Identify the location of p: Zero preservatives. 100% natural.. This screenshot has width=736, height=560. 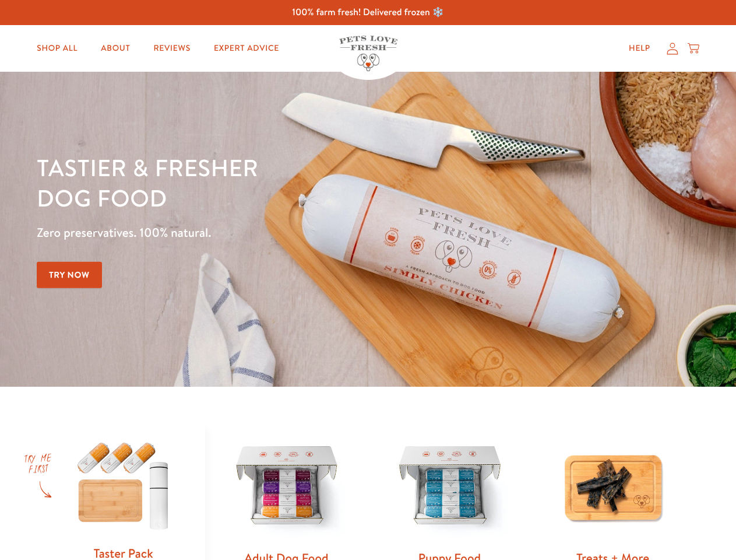
(258, 233).